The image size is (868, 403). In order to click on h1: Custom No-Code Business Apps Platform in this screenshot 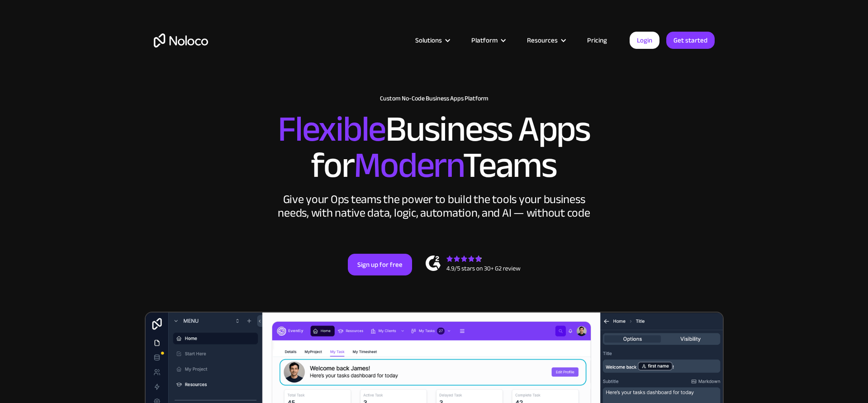, I will do `click(434, 99)`.